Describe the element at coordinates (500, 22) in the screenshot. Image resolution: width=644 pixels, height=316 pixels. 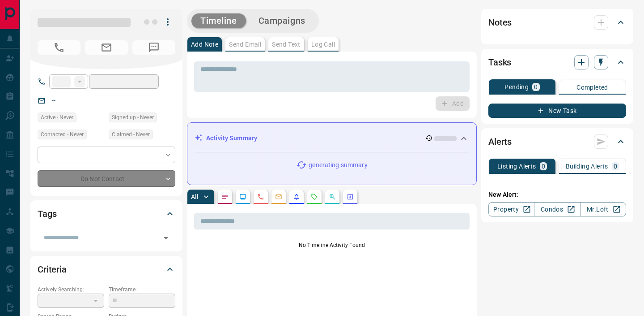
I see `h2: Notes` at that location.